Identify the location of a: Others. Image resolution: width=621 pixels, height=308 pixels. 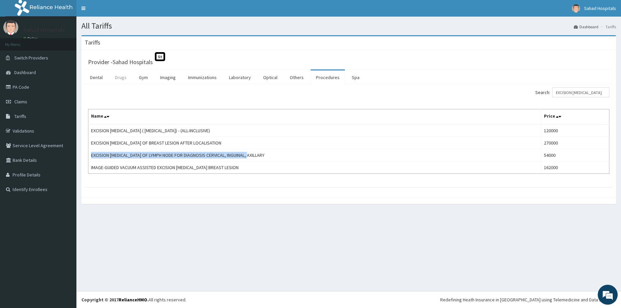
(297, 77).